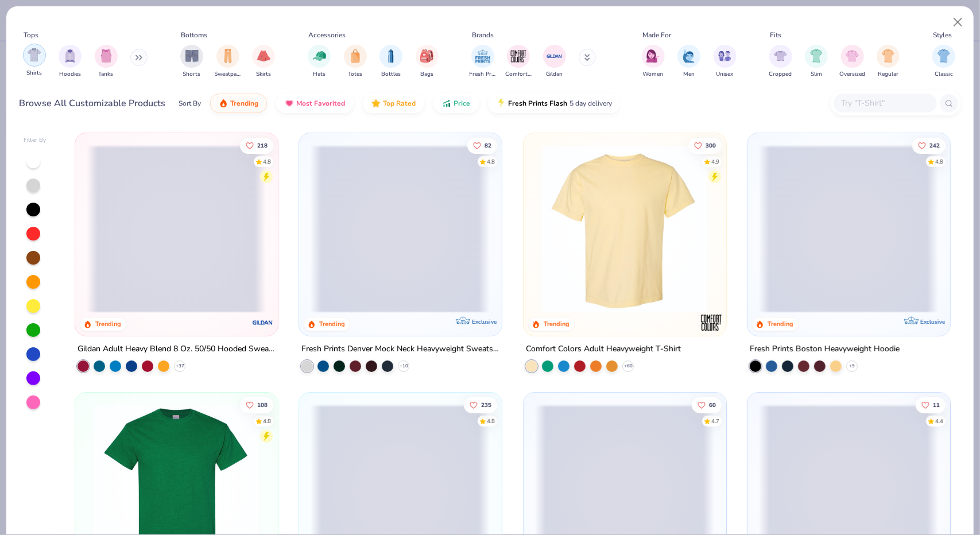 The width and height of the screenshot is (980, 535). What do you see at coordinates (106, 62) in the screenshot?
I see `div: filter for Tanks` at bounding box center [106, 62].